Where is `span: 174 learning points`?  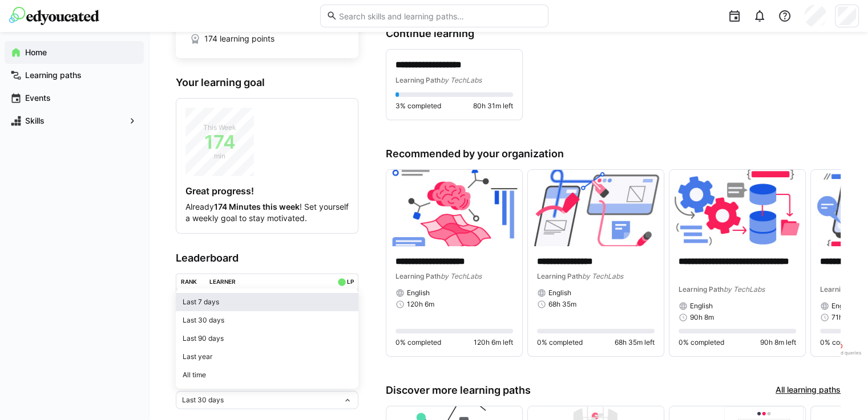
span: 174 learning points is located at coordinates (239, 38).